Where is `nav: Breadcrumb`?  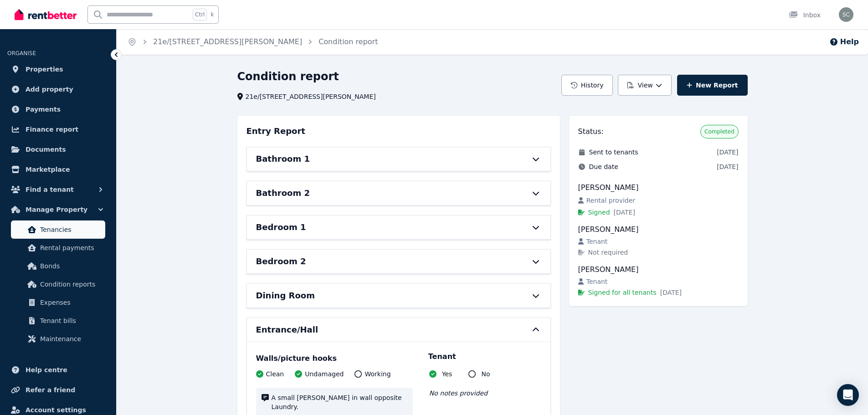
nav: Breadcrumb is located at coordinates (253, 42).